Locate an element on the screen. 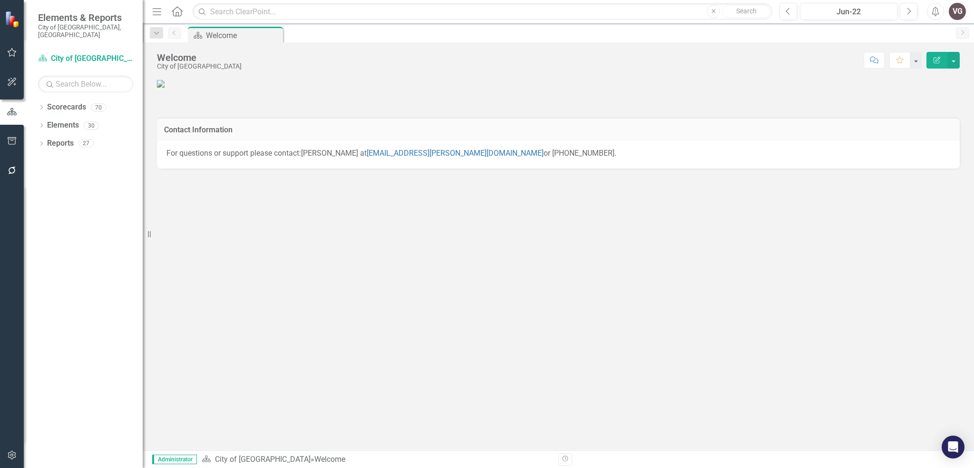 Image resolution: width=974 pixels, height=468 pixels. button: Search is located at coordinates (746, 11).